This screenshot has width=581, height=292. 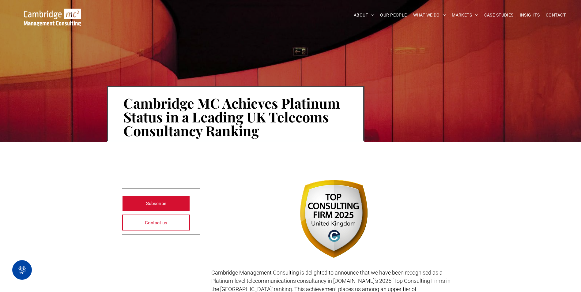 What do you see at coordinates (156, 223) in the screenshot?
I see `a: Contact us` at bounding box center [156, 223].